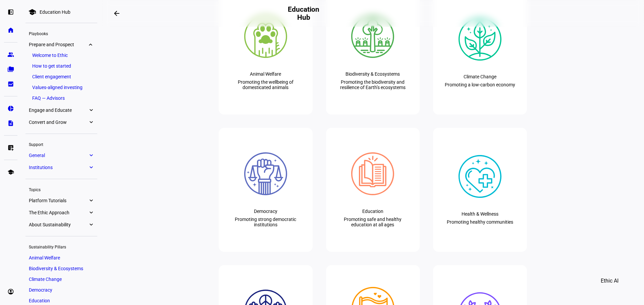 The image size is (644, 305). I want to click on div: Animal Welfare, so click(265, 74).